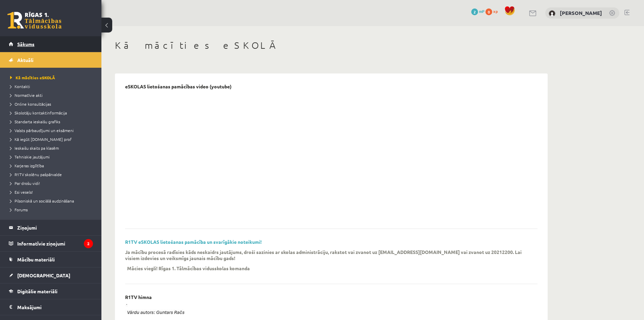 This screenshot has height=320, width=644. What do you see at coordinates (26, 44) in the screenshot?
I see `span: Sākums` at bounding box center [26, 44].